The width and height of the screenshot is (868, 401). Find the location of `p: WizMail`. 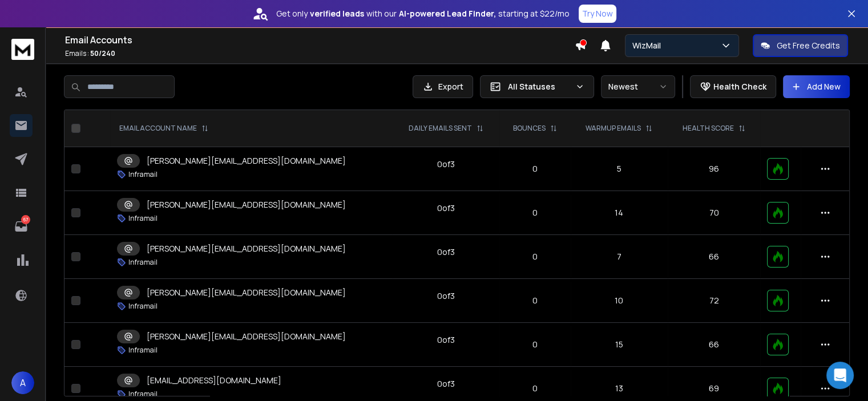

p: WizMail is located at coordinates (649, 45).